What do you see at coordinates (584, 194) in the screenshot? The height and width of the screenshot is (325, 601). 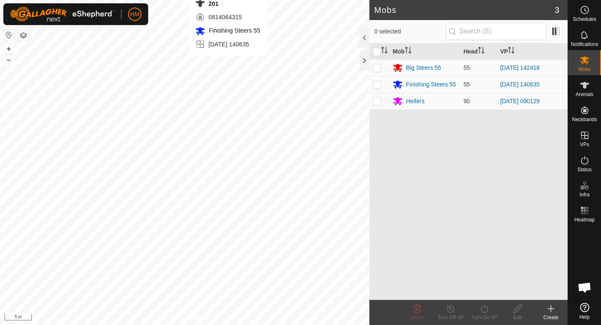 I see `span: Infra` at bounding box center [584, 194].